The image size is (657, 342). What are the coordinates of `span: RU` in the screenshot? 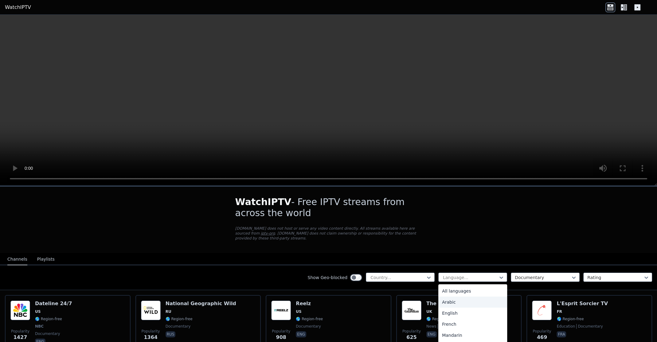 It's located at (168, 312).